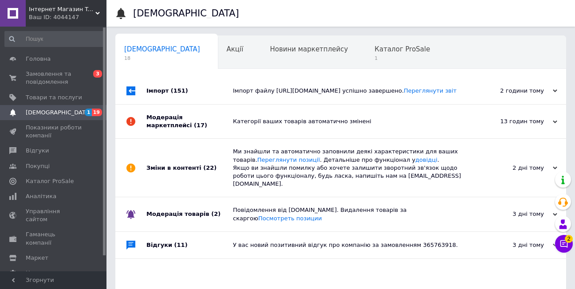 The image size is (575, 289). What do you see at coordinates (41, 197) in the screenshot?
I see `span: Аналітика` at bounding box center [41, 197].